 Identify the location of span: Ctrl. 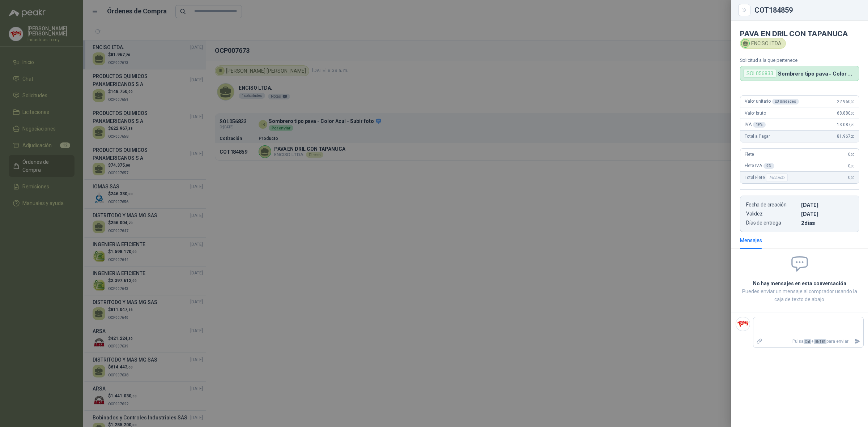
(807, 341).